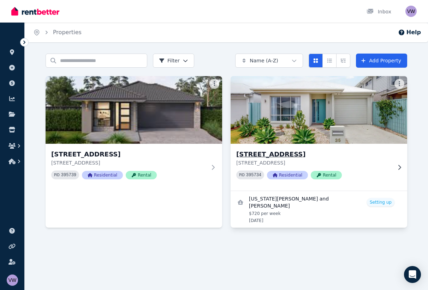 This screenshot has height=290, width=428. What do you see at coordinates (315, 61) in the screenshot?
I see `button: Card view` at bounding box center [315, 61].